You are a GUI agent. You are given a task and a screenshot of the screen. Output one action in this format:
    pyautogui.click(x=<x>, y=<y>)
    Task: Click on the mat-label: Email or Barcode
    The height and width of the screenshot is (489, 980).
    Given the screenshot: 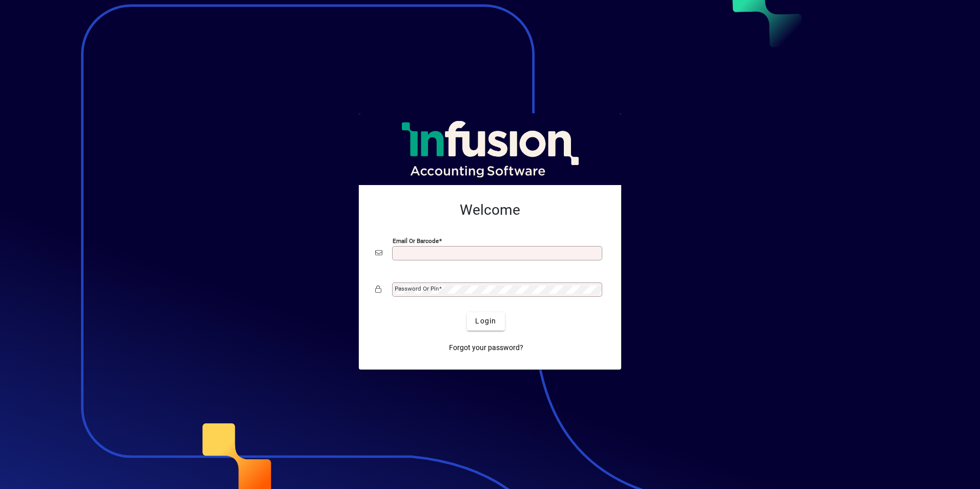 What is the action you would take?
    pyautogui.click(x=416, y=241)
    